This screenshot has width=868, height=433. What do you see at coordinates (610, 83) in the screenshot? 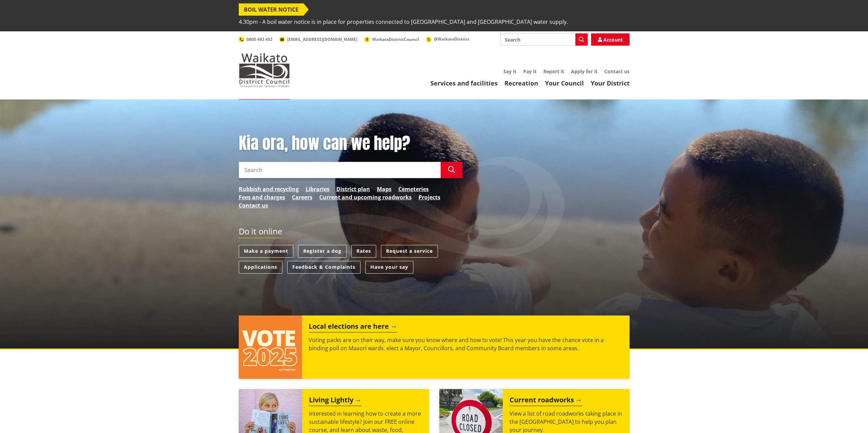
I see `a: Your District` at bounding box center [610, 83].